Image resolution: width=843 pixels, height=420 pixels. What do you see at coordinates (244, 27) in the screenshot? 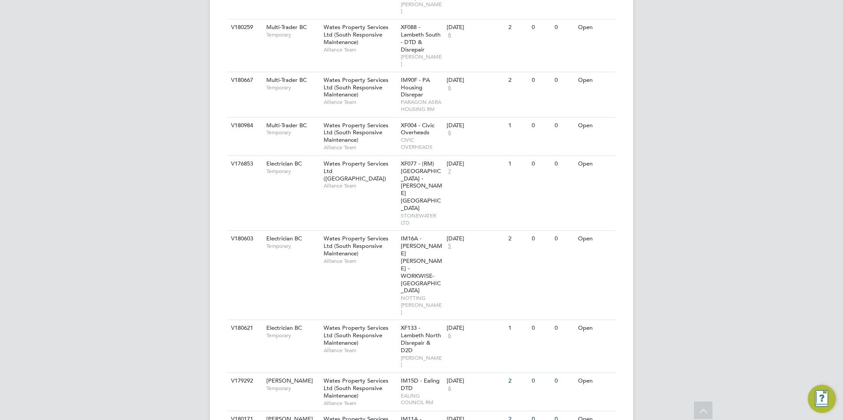
I see `div: V180259` at bounding box center [244, 27].